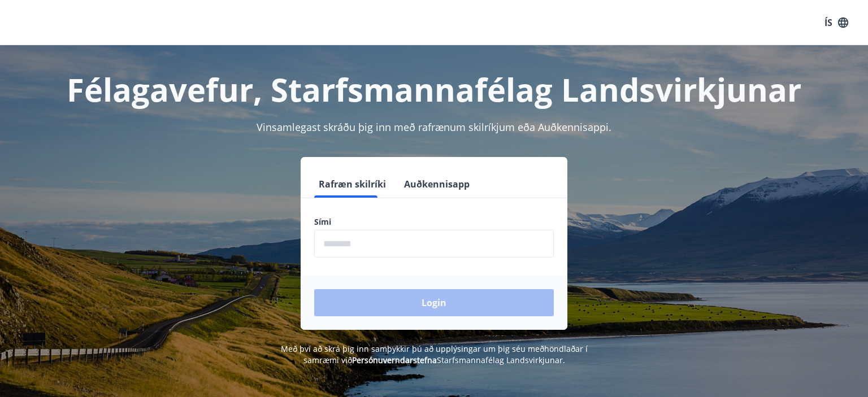 Image resolution: width=868 pixels, height=397 pixels. I want to click on span: Vinsamlegast skráðu þig inn með rafrænum skilríkjum eða Auðkennisappi., so click(434, 127).